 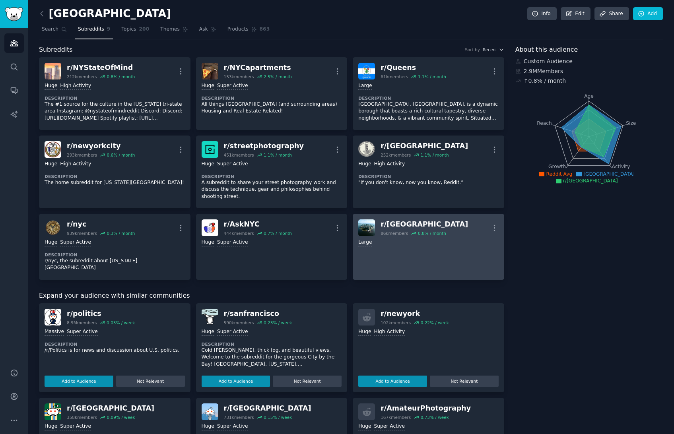 What do you see at coordinates (170, 29) in the screenshot?
I see `span: Themes` at bounding box center [170, 29].